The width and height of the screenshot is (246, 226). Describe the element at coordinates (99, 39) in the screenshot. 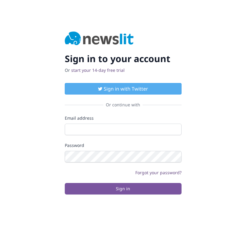

I see `img: Newslit` at that location.